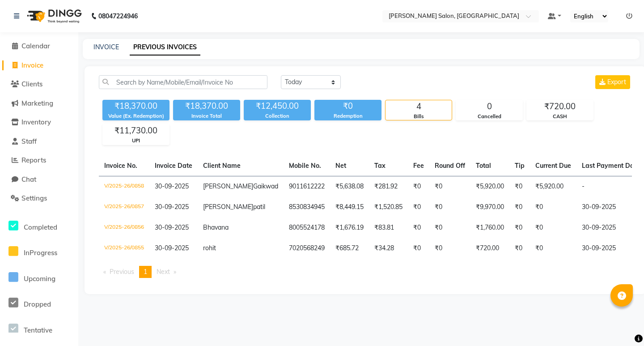  What do you see at coordinates (37, 304) in the screenshot?
I see `span: Dropped` at bounding box center [37, 304].